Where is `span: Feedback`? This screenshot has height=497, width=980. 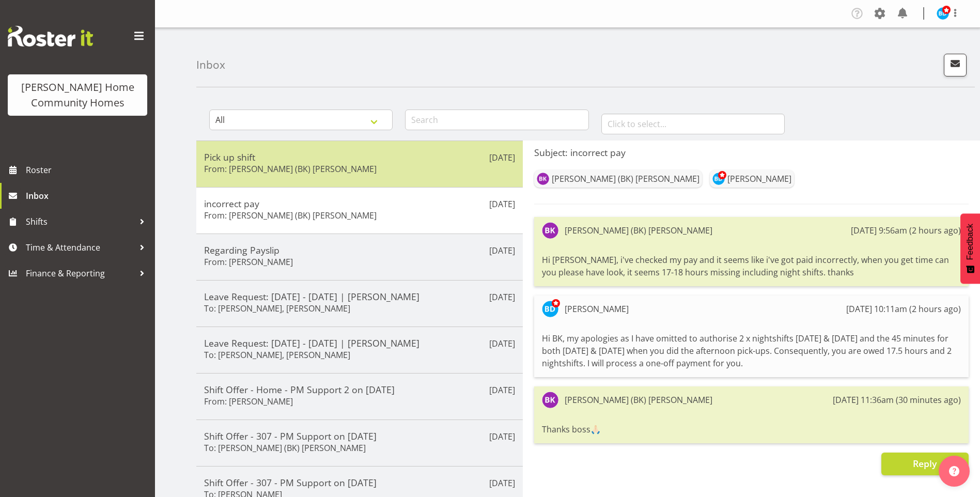 span: Feedback is located at coordinates (970, 242).